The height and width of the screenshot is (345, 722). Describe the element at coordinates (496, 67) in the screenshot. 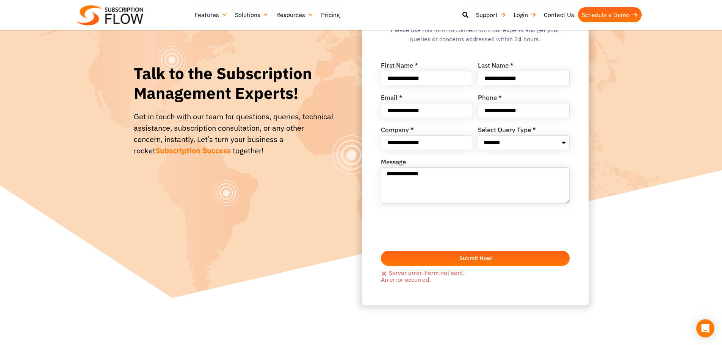

I see `label: Last Name *` at that location.